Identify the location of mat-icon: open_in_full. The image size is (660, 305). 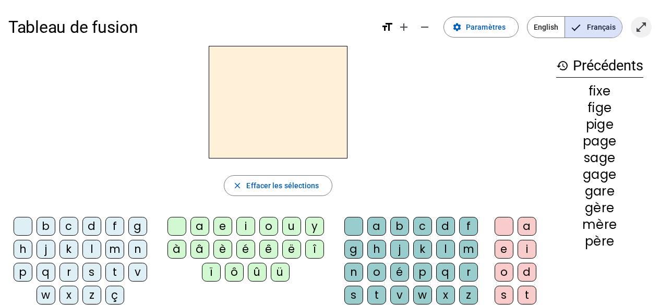
(641, 27).